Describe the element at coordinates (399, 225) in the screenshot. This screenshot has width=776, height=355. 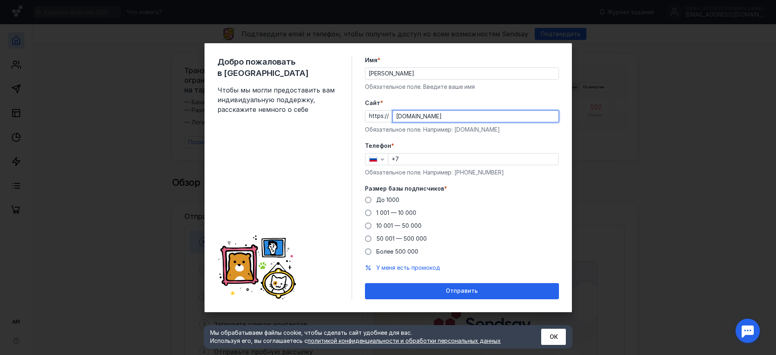
I see `span: 10 001 — 50 000` at that location.